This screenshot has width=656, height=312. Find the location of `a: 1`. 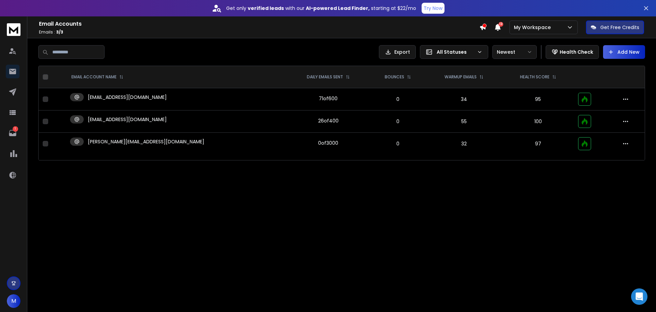

a: 1 is located at coordinates (13, 133).